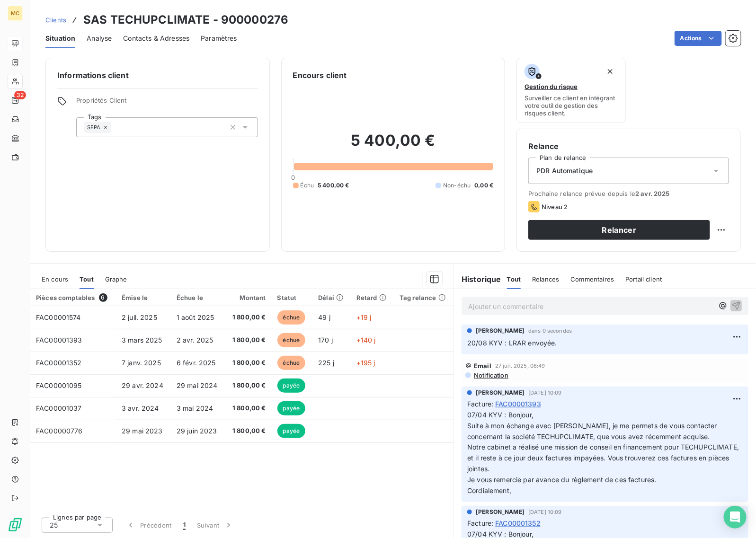 This screenshot has width=756, height=538. I want to click on span: 1 août 2025, so click(195, 317).